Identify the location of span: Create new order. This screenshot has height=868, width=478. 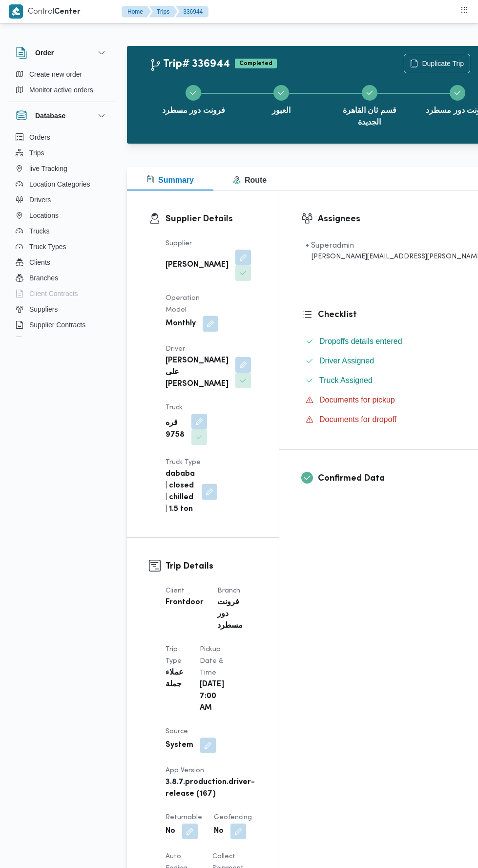
(56, 75).